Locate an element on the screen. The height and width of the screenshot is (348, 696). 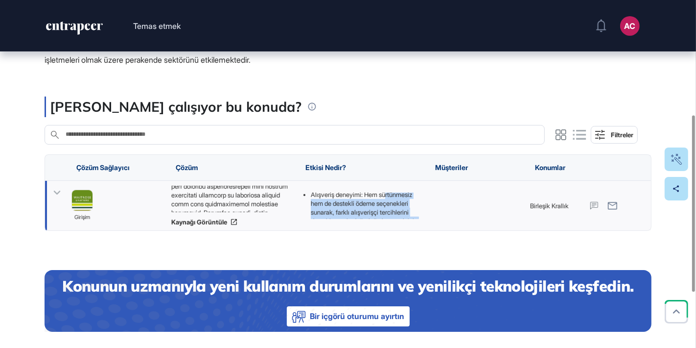
font: girişim is located at coordinates (82, 217).